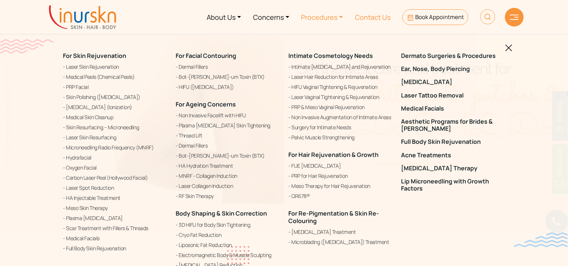 The height and width of the screenshot is (266, 568). Describe the element at coordinates (453, 185) in the screenshot. I see `a: Lip Microneedling with Growth Factors` at that location.